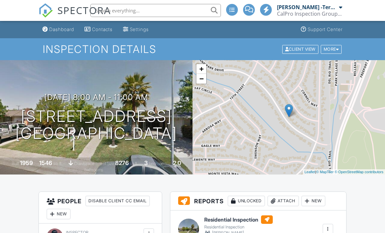  What do you see at coordinates (192, 49) in the screenshot?
I see `h1: Inspection Details` at bounding box center [192, 49].